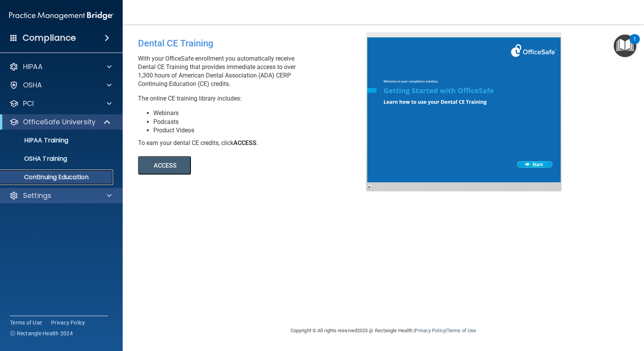  I want to click on div: Copyright © All rights reserved 2025 @ Rectangle Health | |, so click(384, 331).